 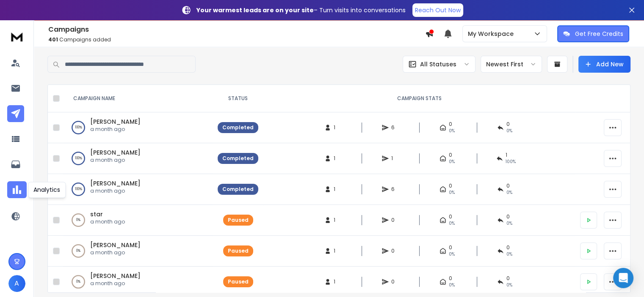 What do you see at coordinates (17, 37) in the screenshot?
I see `img: logo` at bounding box center [17, 37].